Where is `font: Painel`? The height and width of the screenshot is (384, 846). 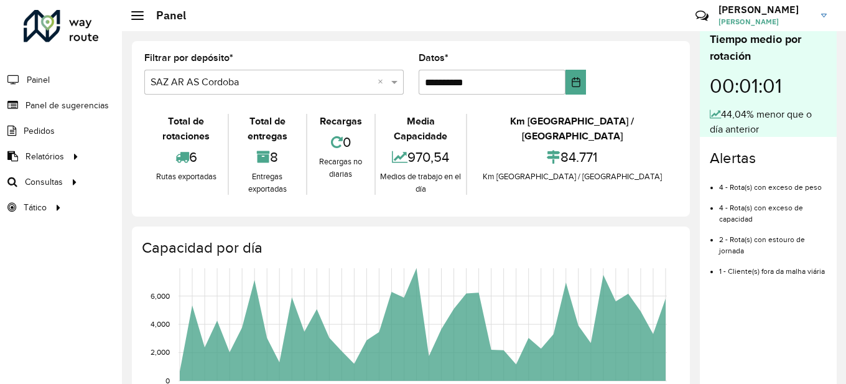 font: Painel is located at coordinates (38, 80).